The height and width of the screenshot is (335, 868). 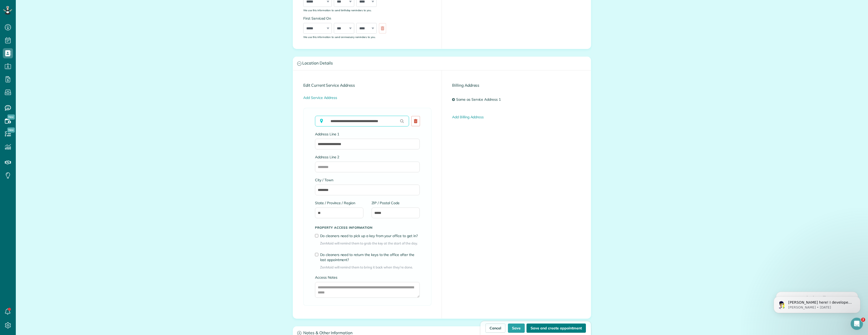 What do you see at coordinates (367, 157) in the screenshot?
I see `label: Address Line 2` at bounding box center [367, 157].